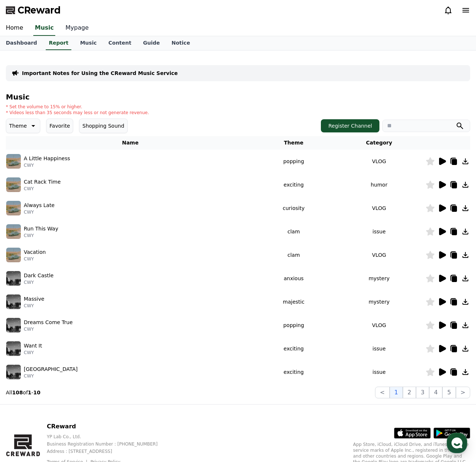  What do you see at coordinates (38, 275) in the screenshot?
I see `p: Dark Castle` at bounding box center [38, 275].